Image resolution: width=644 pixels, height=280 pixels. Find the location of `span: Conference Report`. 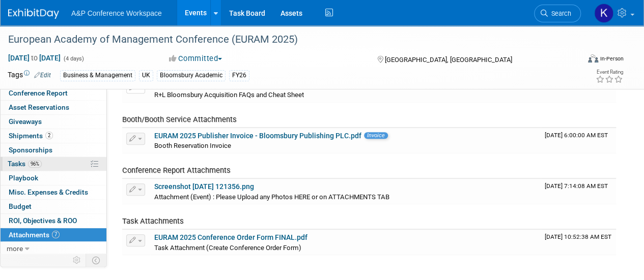

span: Conference Report is located at coordinates (38, 93).